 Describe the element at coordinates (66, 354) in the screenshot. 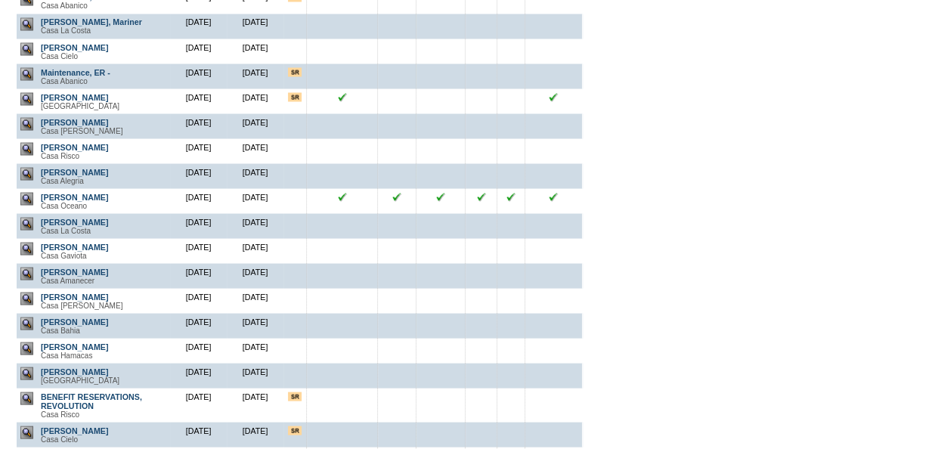

I see `span: Casa Hamacas` at that location.